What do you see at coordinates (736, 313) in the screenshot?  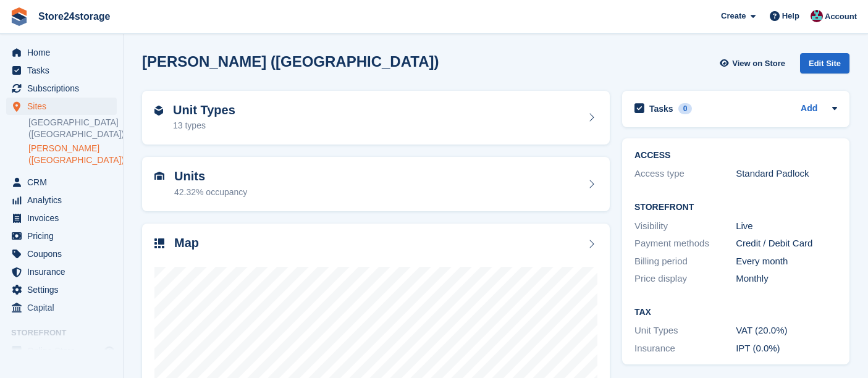 I see `h2: Tax` at bounding box center [736, 313].